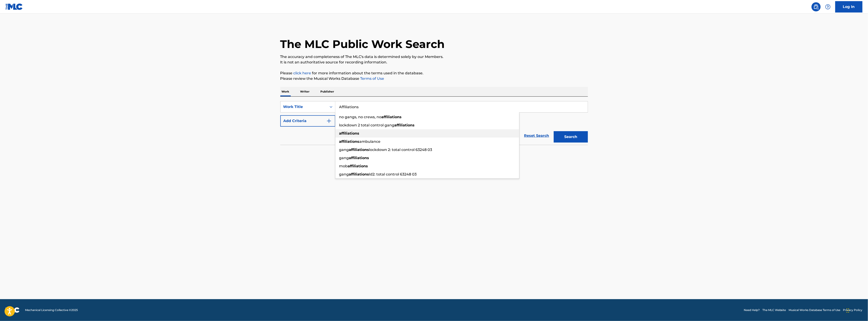 The image size is (868, 321). I want to click on p: Writer, so click(305, 92).